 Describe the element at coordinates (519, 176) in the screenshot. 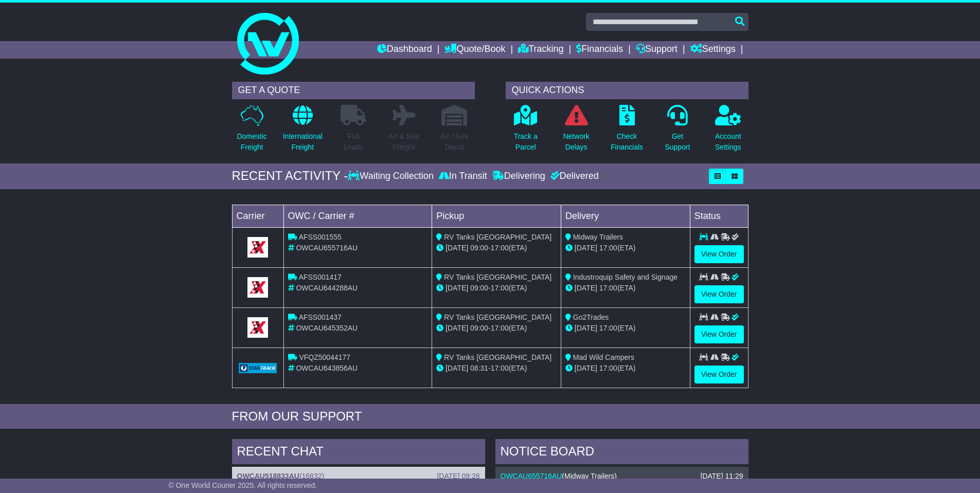

I see `div: Delivering` at that location.